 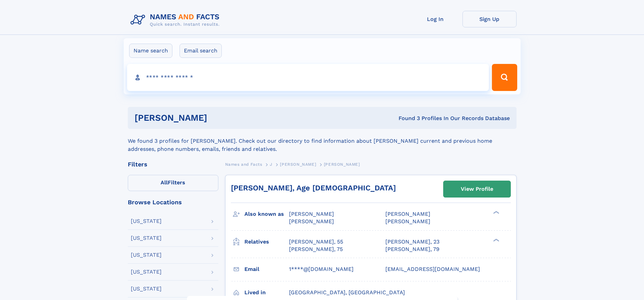 I want to click on span: J, so click(x=271, y=164).